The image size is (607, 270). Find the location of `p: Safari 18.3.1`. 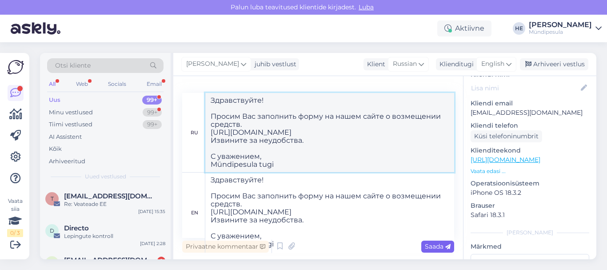

p: Safari 18.3.1 is located at coordinates (529, 214).